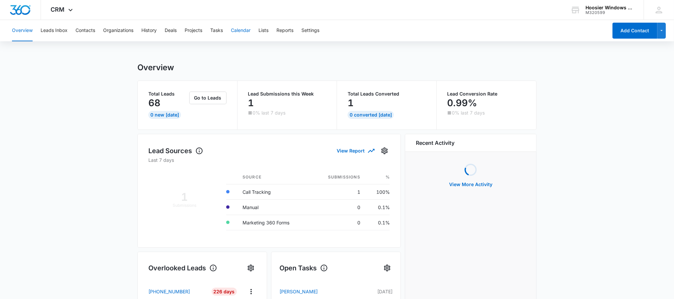  Describe the element at coordinates (471, 184) in the screenshot. I see `button: View More Activity` at that location.